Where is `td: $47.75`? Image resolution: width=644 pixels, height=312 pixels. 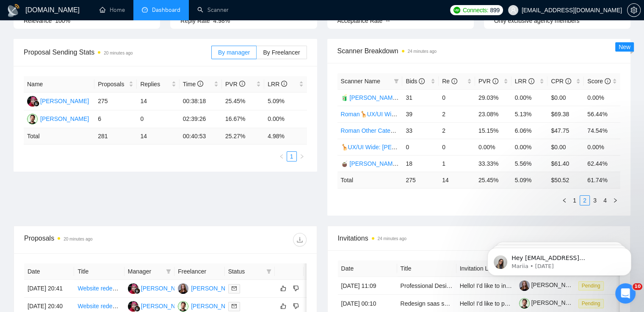
td: $47.75 is located at coordinates (565, 130).